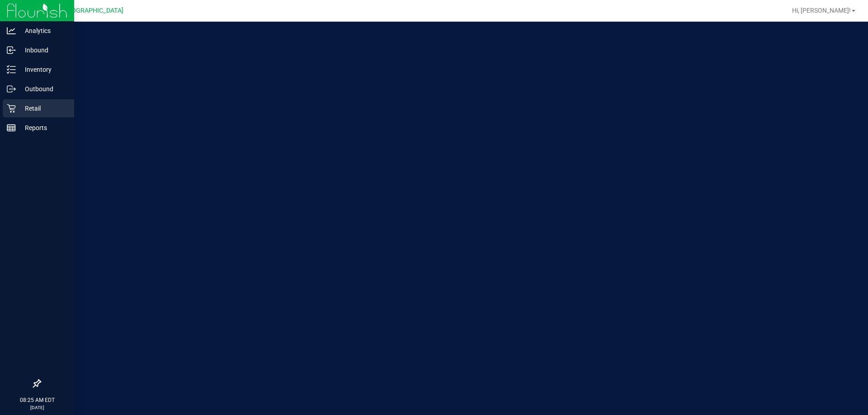 Image resolution: width=868 pixels, height=415 pixels. What do you see at coordinates (12, 89) in the screenshot?
I see `inline-svg: Outbound` at bounding box center [12, 89].